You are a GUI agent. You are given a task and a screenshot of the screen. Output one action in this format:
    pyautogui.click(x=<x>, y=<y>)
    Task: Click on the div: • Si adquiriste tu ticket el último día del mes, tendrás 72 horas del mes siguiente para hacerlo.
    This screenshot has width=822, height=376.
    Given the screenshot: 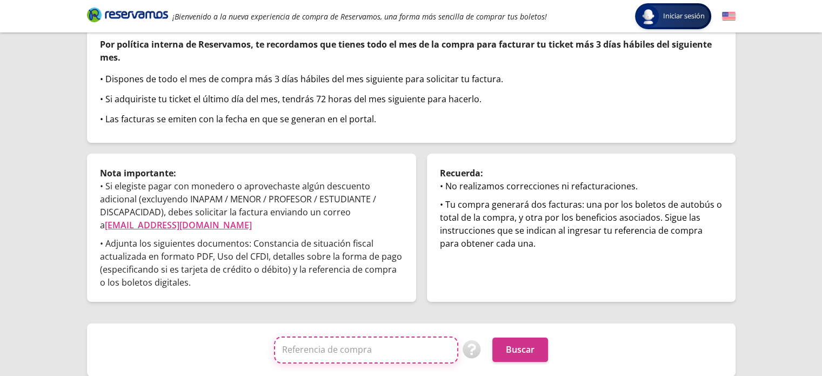 What is the action you would take?
    pyautogui.click(x=411, y=99)
    